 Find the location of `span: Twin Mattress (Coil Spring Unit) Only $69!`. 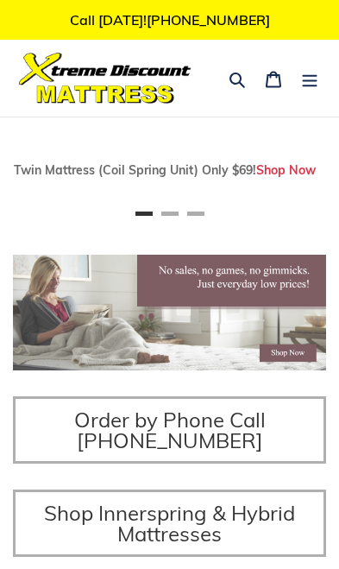

span: Twin Mattress (Coil Spring Unit) Only $69! is located at coordinates (135, 170).